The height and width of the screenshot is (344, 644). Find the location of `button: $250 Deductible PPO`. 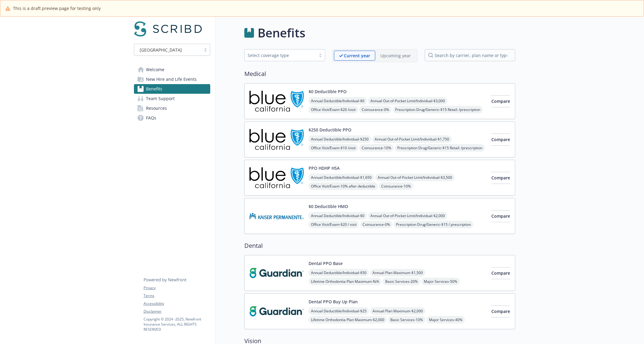

button: $250 Deductible PPO is located at coordinates (330, 130).